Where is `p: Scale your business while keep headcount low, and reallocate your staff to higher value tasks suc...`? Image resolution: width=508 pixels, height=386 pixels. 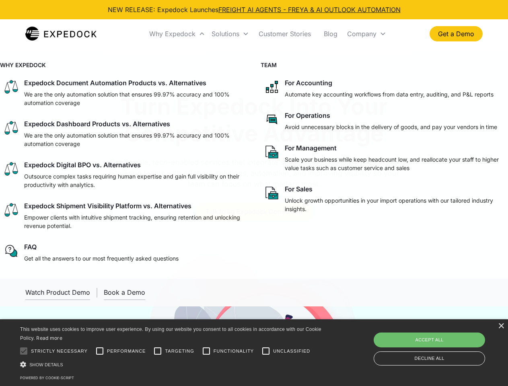 p: Scale your business while keep headcount low, and reallocate your staff to higher value tasks suc... is located at coordinates (395, 164).